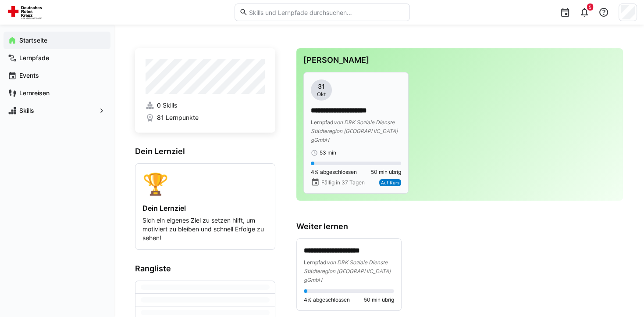 Image resolution: width=644 pixels, height=317 pixels. I want to click on h3: Weiter lernen, so click(459, 226).